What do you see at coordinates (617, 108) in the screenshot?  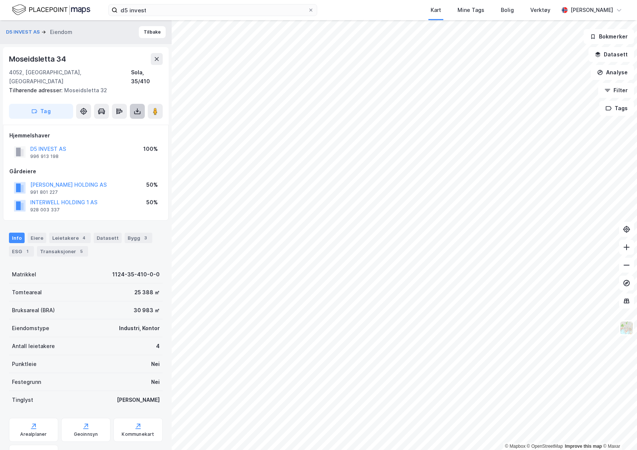 I see `button: Tags` at bounding box center [617, 108].